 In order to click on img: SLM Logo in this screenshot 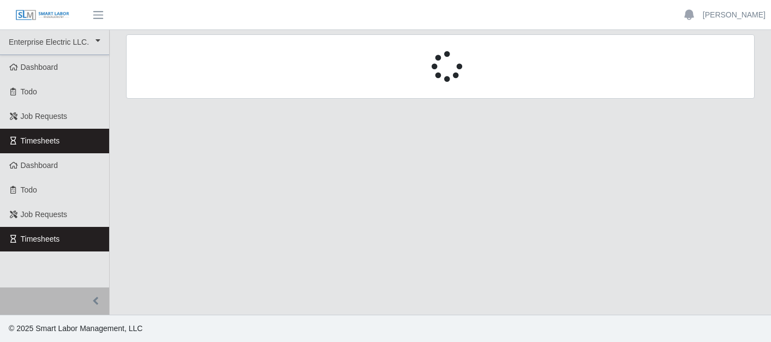, I will do `click(43, 15)`.